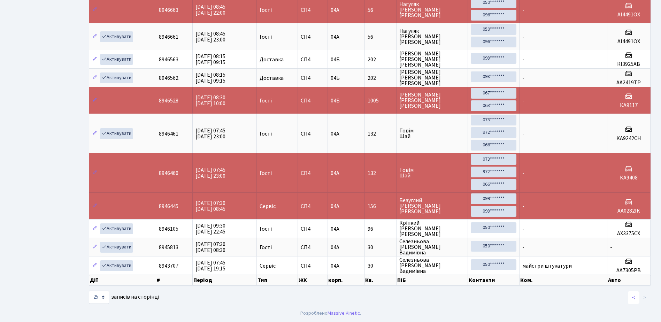 This screenshot has width=661, height=322. I want to click on span: 1005, so click(381, 101).